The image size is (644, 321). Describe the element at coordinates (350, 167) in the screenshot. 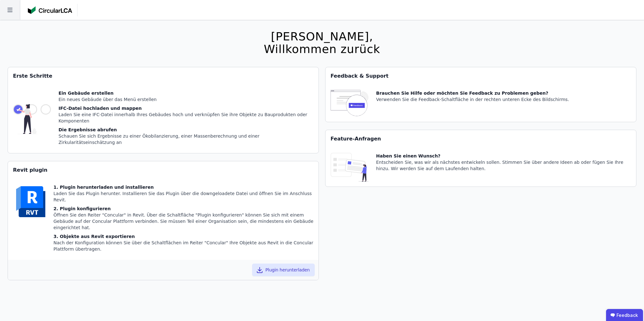

I see `img: feature_request_tile-UiXE1qGU.svg` at that location.